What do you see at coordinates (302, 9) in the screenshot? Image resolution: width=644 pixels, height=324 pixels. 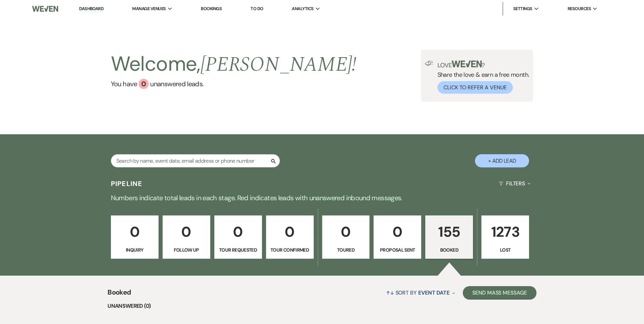 I see `span: Analytics` at bounding box center [302, 9].